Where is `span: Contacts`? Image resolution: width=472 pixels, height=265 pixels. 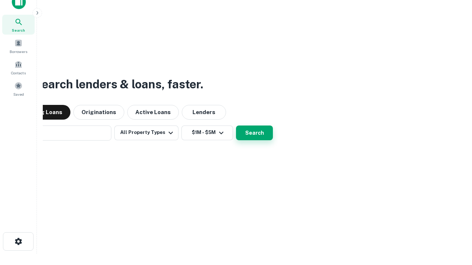 span: Contacts is located at coordinates (18, 73).